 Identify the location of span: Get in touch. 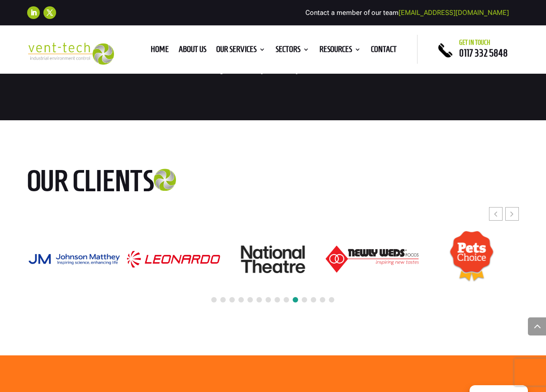
(474, 42).